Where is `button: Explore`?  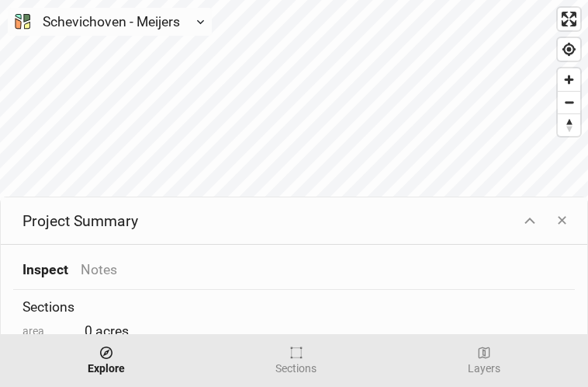
button: Explore is located at coordinates (106, 360).